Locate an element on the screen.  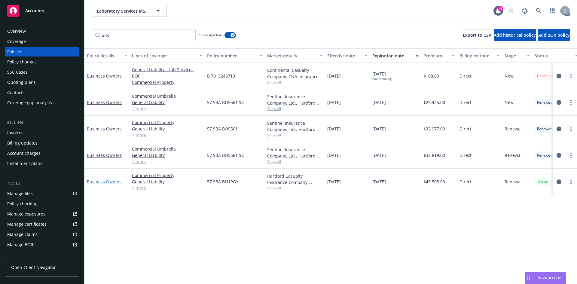
button: Add historical policy is located at coordinates (515, 35).